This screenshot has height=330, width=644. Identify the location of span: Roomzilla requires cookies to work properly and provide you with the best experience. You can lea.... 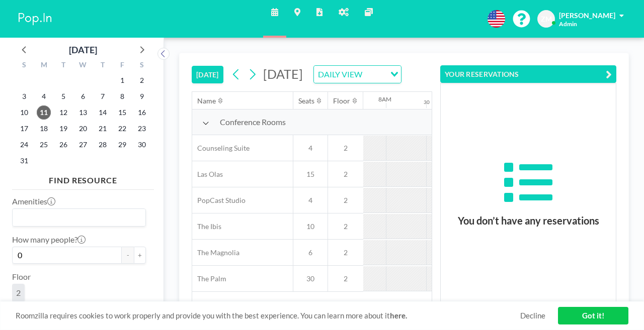
(267, 316).